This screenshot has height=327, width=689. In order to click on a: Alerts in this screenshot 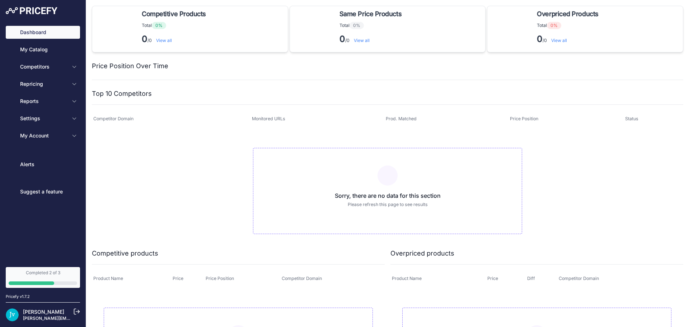, I will do `click(43, 164)`.